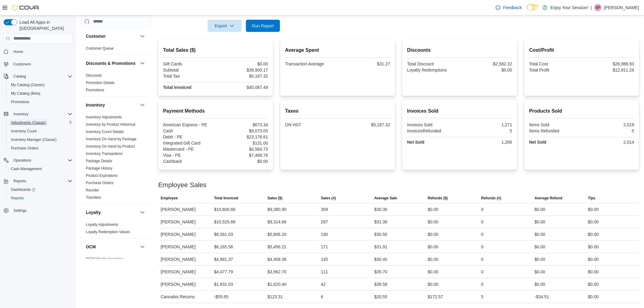 The image size is (644, 308). Describe the element at coordinates (381, 222) in the screenshot. I see `div: $31.36` at that location.